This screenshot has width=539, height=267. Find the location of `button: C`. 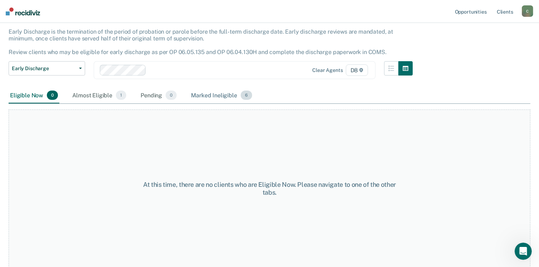

button: C is located at coordinates (528, 11).